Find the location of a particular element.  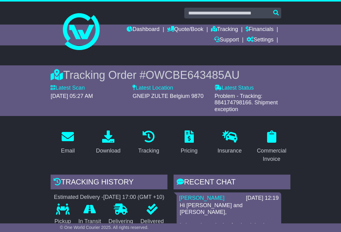

div: Tracking Order # is located at coordinates (170, 75).